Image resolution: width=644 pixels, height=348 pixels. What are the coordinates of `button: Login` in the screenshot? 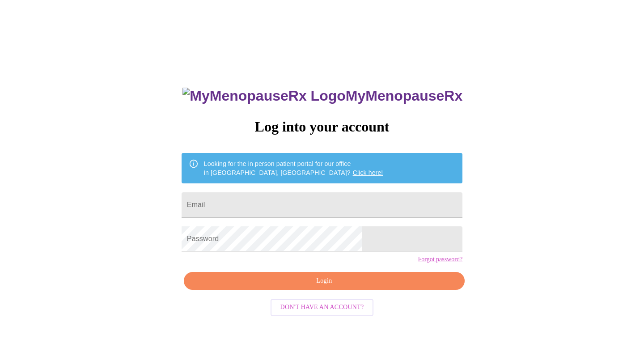 It's located at (324, 281).